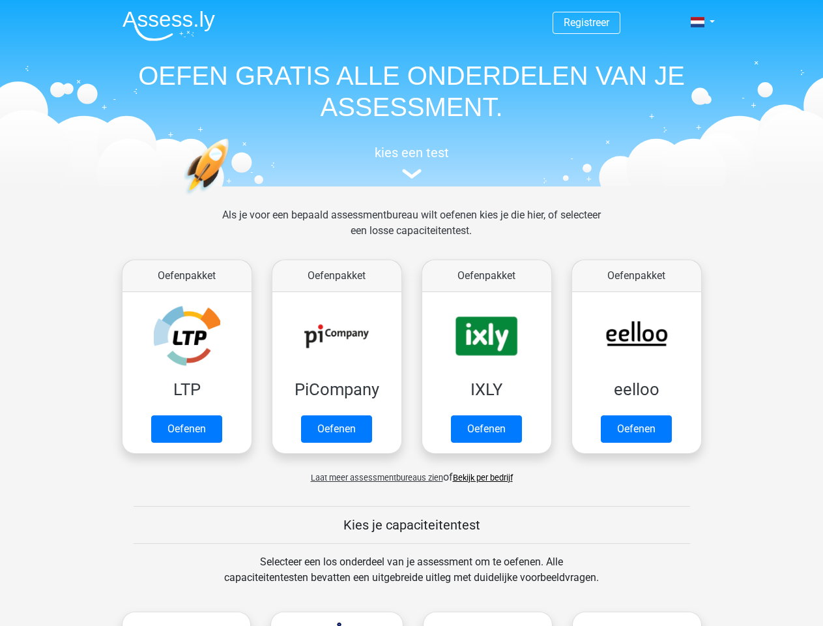  What do you see at coordinates (587, 22) in the screenshot?
I see `a: Registreer` at bounding box center [587, 22].